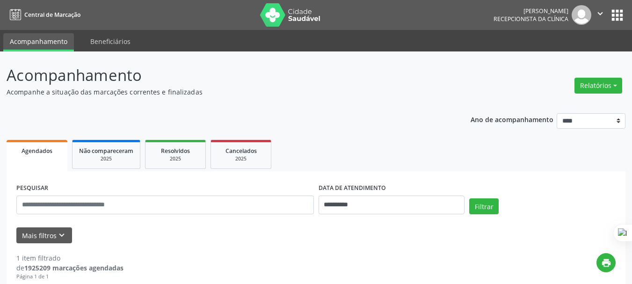 This screenshot has height=284, width=632. I want to click on p: Acompanhamento, so click(223, 75).